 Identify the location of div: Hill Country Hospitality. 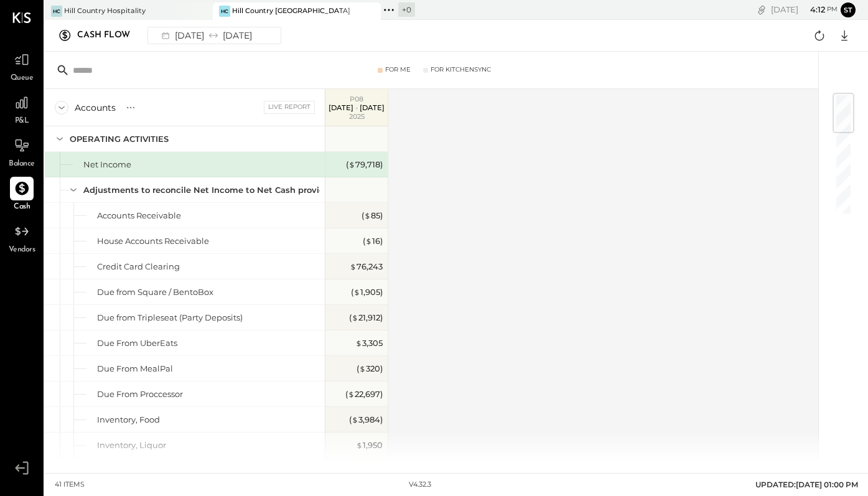
(104, 11).